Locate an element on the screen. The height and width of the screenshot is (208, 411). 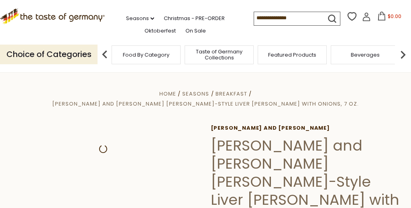
img: next arrow is located at coordinates (403, 55).